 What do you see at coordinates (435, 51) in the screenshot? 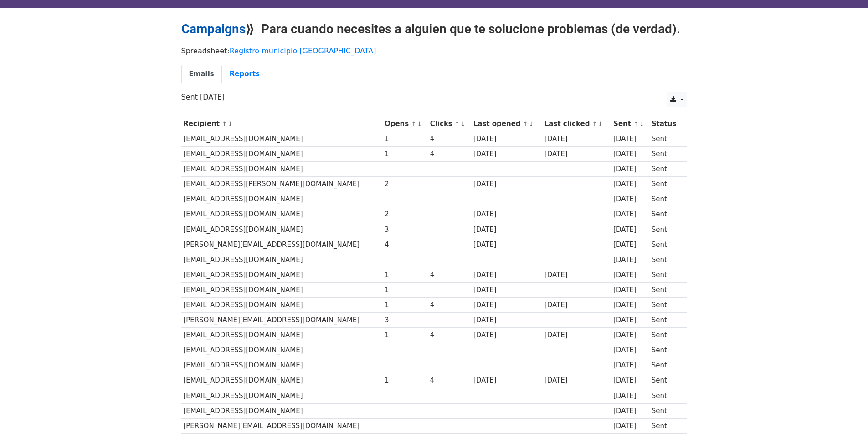
I see `p: Spreadsheet:` at bounding box center [435, 51].